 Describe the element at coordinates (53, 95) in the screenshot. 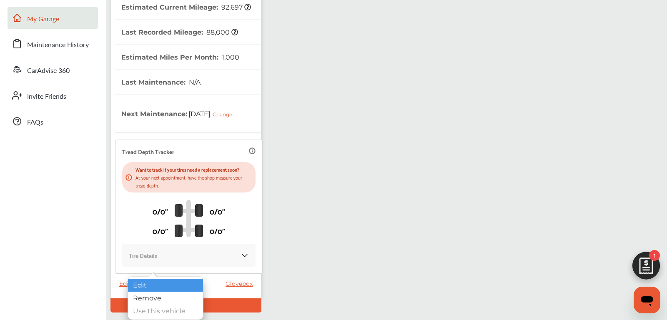

I see `a: Invite Friends` at that location.